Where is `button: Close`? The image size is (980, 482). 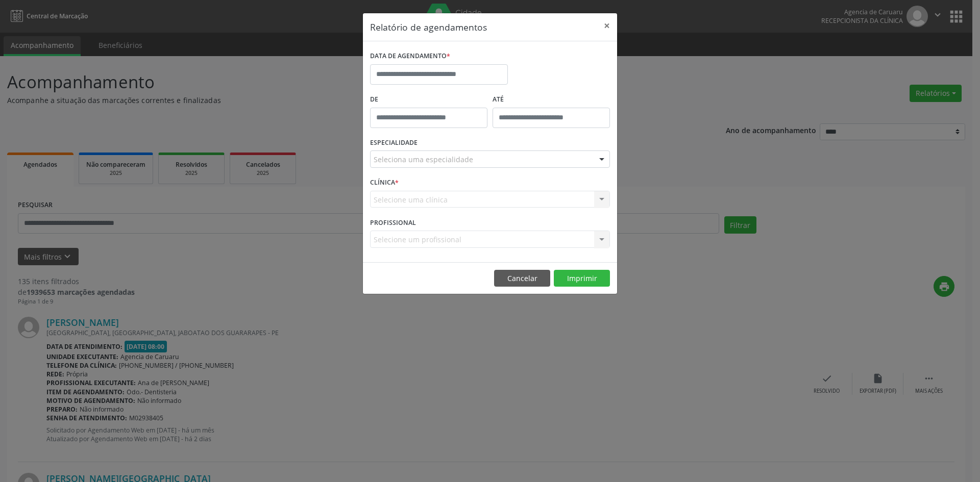
button: Close is located at coordinates (607, 25).